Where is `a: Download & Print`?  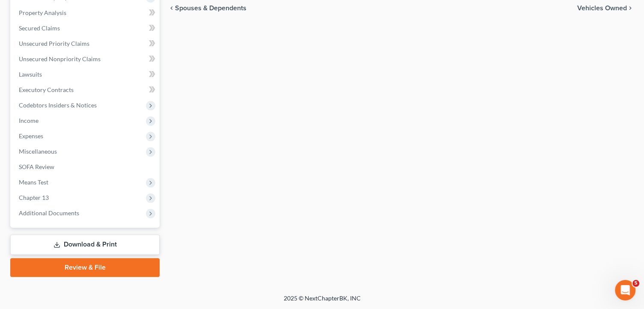 a: Download & Print is located at coordinates (84, 244).